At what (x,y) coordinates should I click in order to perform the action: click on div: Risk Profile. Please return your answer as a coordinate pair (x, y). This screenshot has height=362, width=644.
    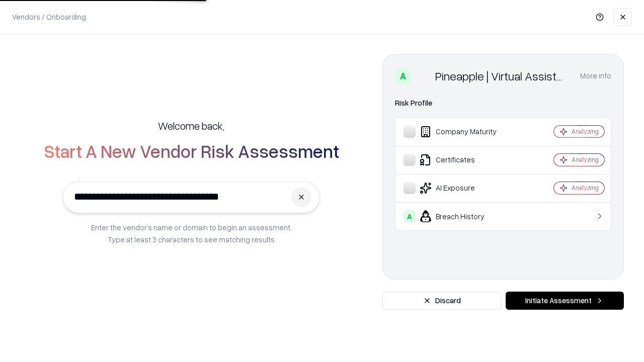
    Looking at the image, I should click on (503, 103).